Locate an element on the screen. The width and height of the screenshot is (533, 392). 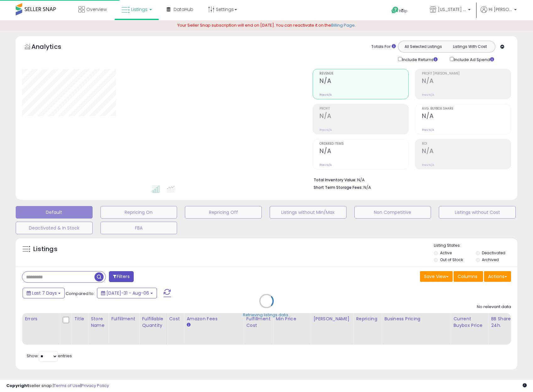
b: Short Term Storage Fees: is located at coordinates (338, 188).